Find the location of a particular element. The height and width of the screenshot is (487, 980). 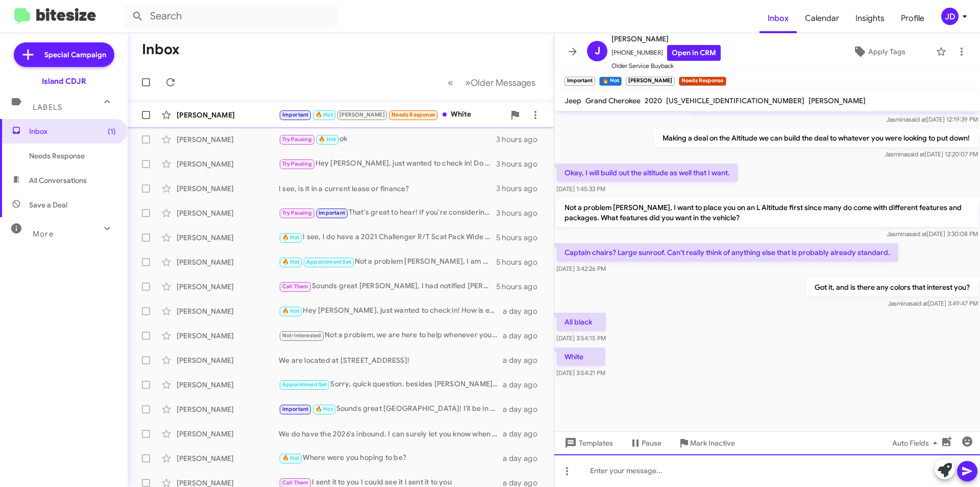

a: Profile is located at coordinates (913, 18).